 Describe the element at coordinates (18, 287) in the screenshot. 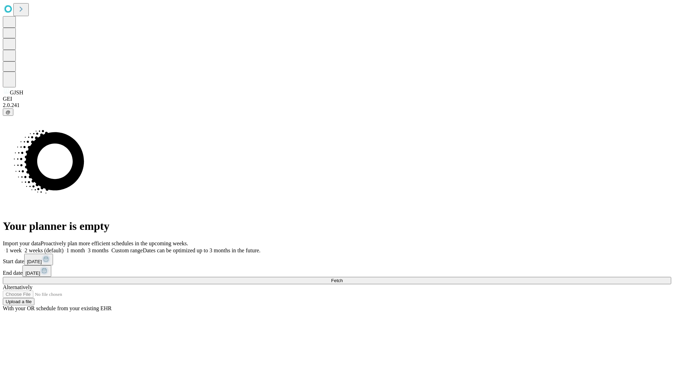

I see `span: Alternatively` at that location.